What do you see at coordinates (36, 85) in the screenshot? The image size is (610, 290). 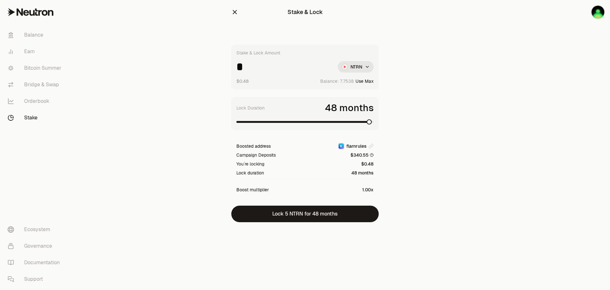 I see `a: Bridge & Swap` at bounding box center [36, 85].